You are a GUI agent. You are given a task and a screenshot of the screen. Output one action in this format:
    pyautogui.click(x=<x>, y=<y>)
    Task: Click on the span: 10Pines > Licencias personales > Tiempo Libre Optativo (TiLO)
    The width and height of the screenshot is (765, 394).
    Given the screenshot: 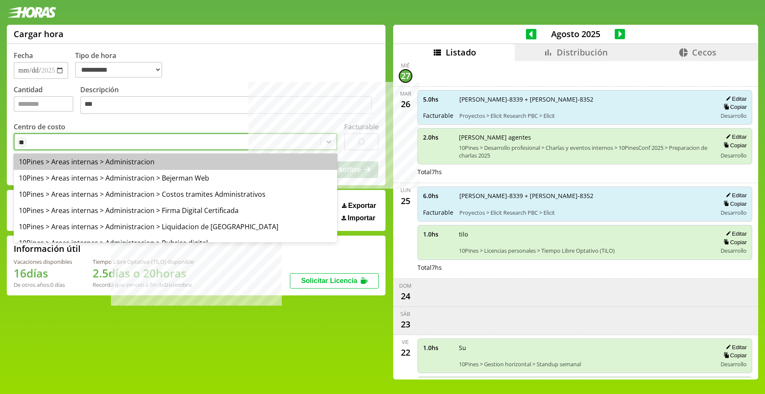 What is the action you would take?
    pyautogui.click(x=585, y=250)
    